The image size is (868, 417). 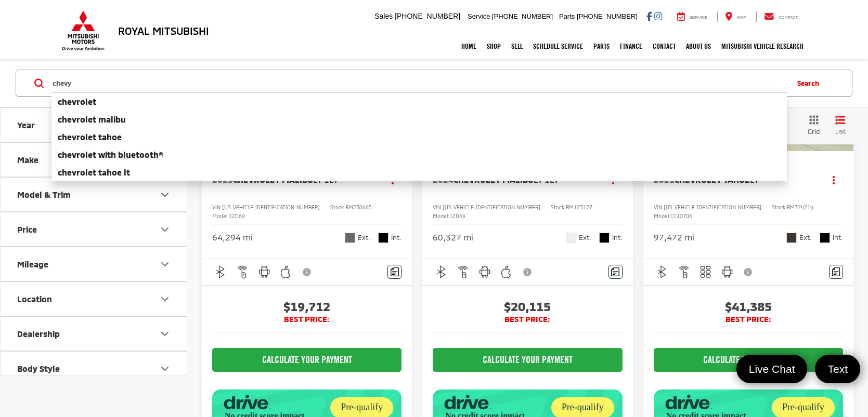 I want to click on div: Make, so click(x=28, y=160).